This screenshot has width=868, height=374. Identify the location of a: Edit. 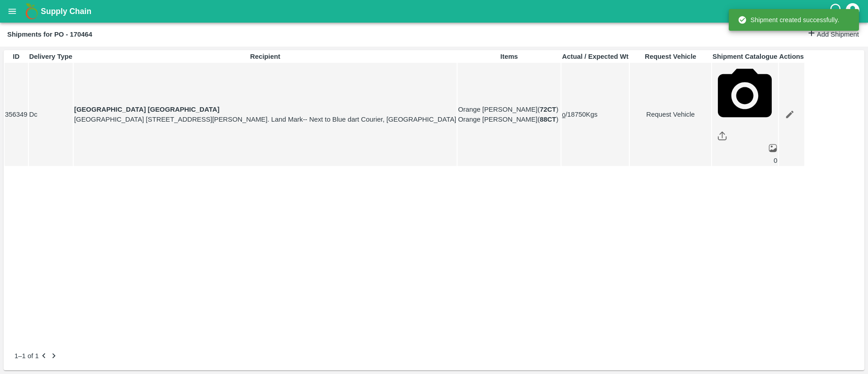
(790, 115).